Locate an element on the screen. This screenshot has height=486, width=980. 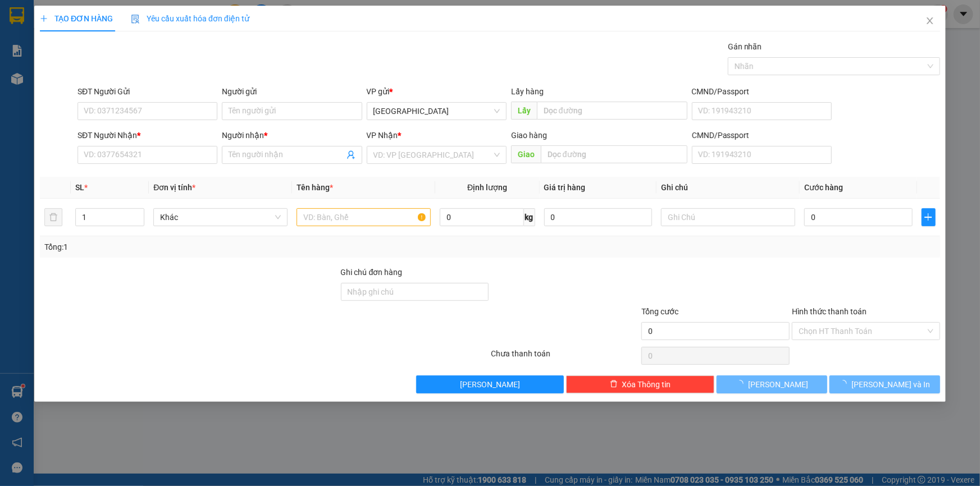
label: Gán nhãn is located at coordinates (745, 46).